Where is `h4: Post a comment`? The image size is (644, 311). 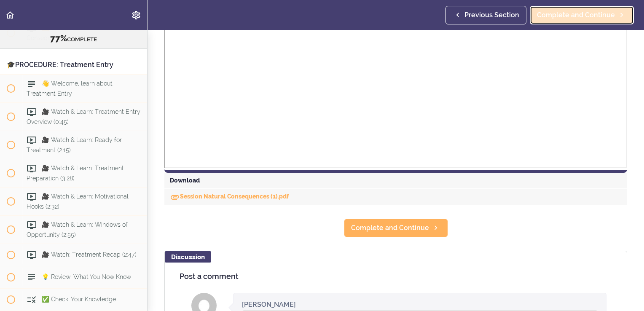 h4: Post a comment is located at coordinates (396, 276).